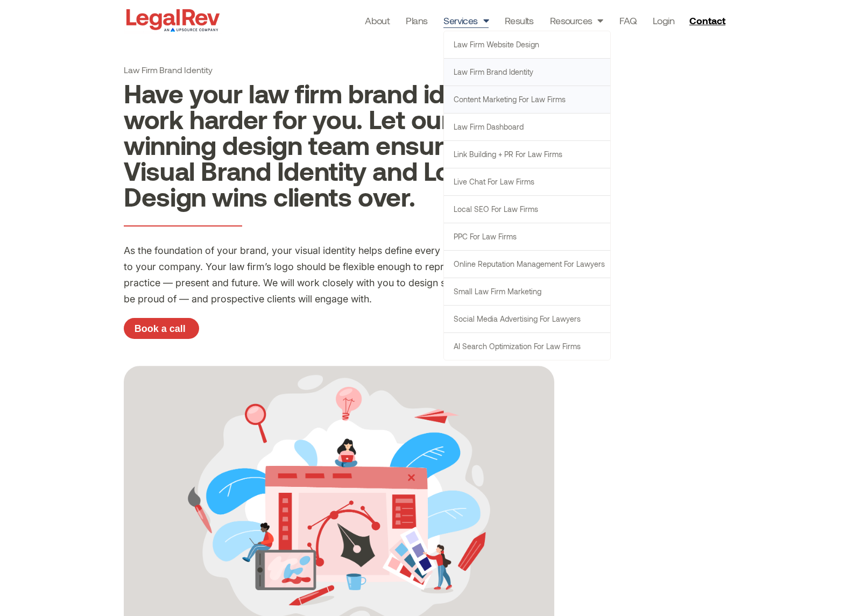 The height and width of the screenshot is (616, 861). I want to click on a: Online Reputation Management for Lawyers, so click(527, 264).